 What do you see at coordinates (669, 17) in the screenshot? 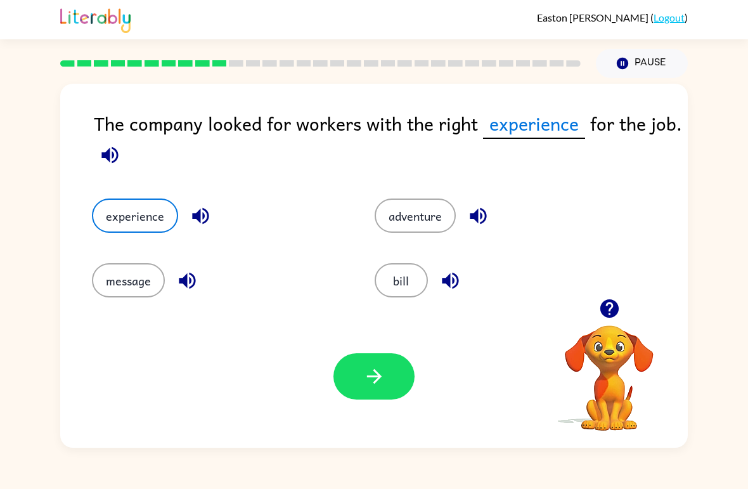
I see `a: Logout` at bounding box center [669, 17].